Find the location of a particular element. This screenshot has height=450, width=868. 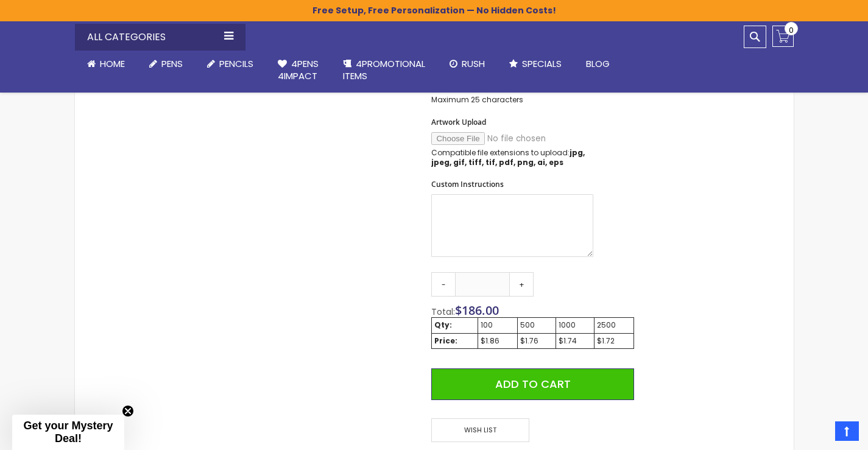

a: 4Pens4impact is located at coordinates (298, 70).